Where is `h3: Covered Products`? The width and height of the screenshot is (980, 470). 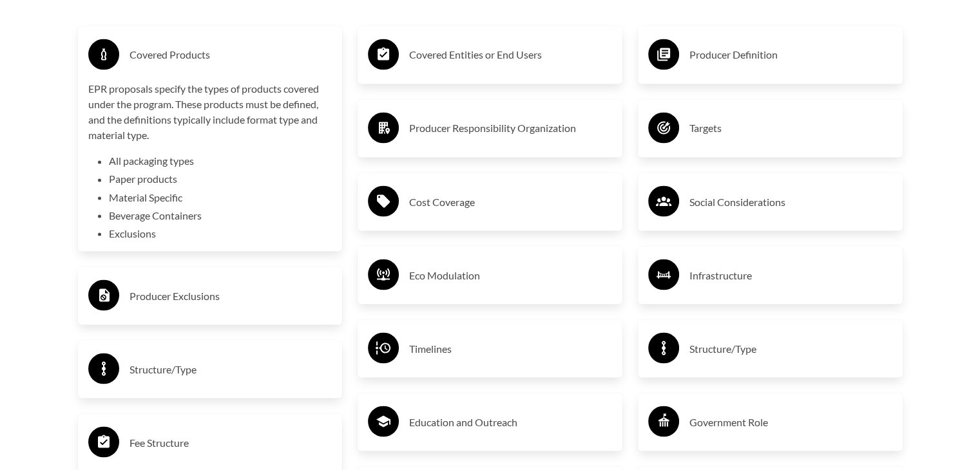 h3: Covered Products is located at coordinates (230, 55).